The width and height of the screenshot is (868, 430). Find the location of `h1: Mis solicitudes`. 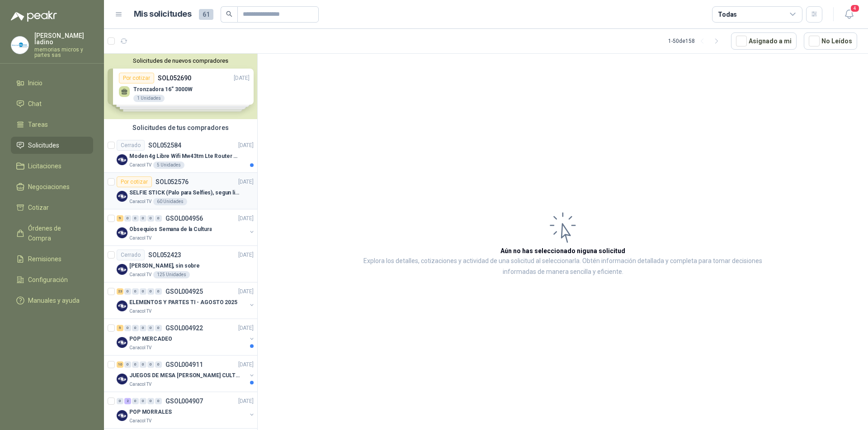

h1: Mis solicitudes is located at coordinates (163, 14).